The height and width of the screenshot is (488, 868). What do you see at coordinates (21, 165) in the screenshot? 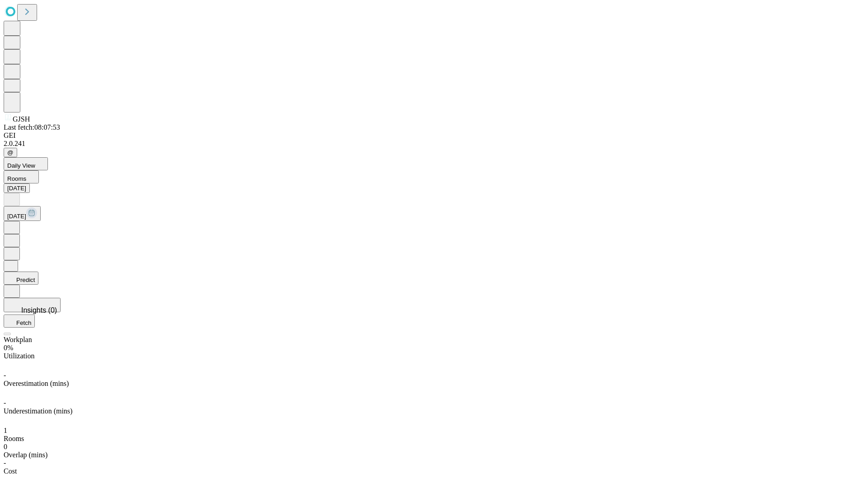
I see `span: Daily View` at bounding box center [21, 165].